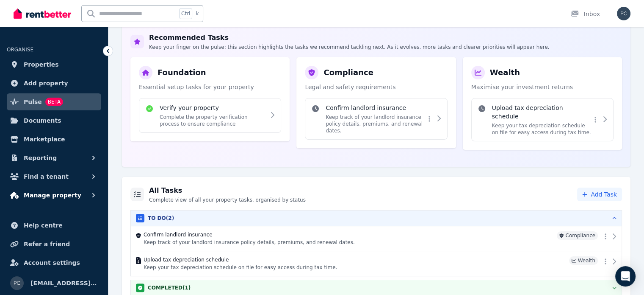  What do you see at coordinates (33, 102) in the screenshot?
I see `span: Pulse` at bounding box center [33, 102].